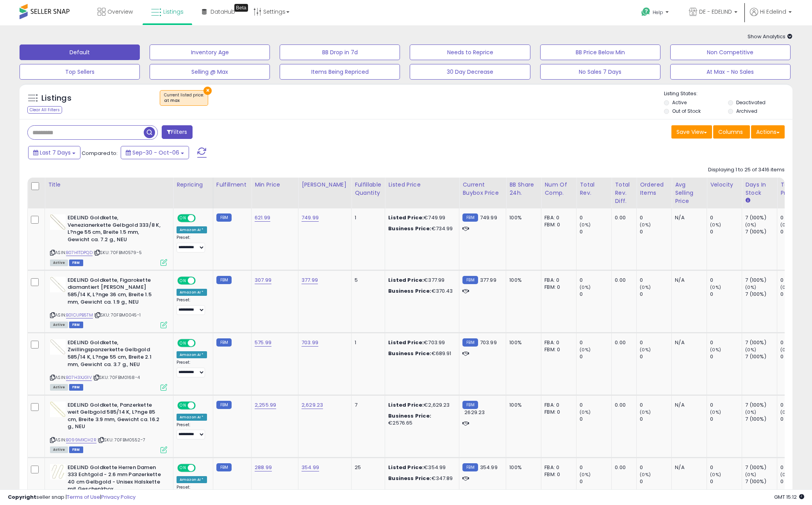 This screenshot has width=812, height=505. What do you see at coordinates (421, 280) in the screenshot?
I see `div: €377.99` at bounding box center [421, 280].